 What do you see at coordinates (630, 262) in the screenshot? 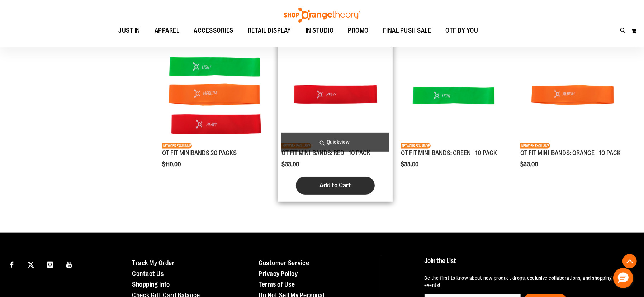
I see `button: Back To Top` at bounding box center [630, 262].